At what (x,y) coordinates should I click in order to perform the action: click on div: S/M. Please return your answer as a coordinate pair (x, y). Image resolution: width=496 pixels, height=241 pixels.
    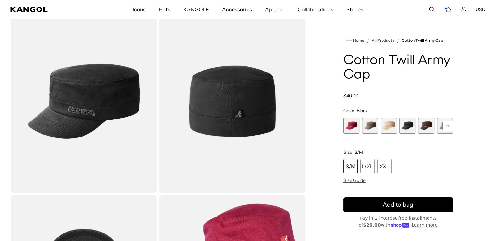
    Looking at the image, I should click on (351, 166).